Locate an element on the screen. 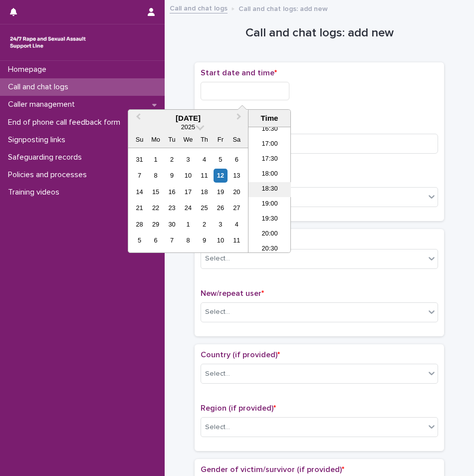  div: Choose Thursday, October 2nd, 2025 is located at coordinates (204, 224).